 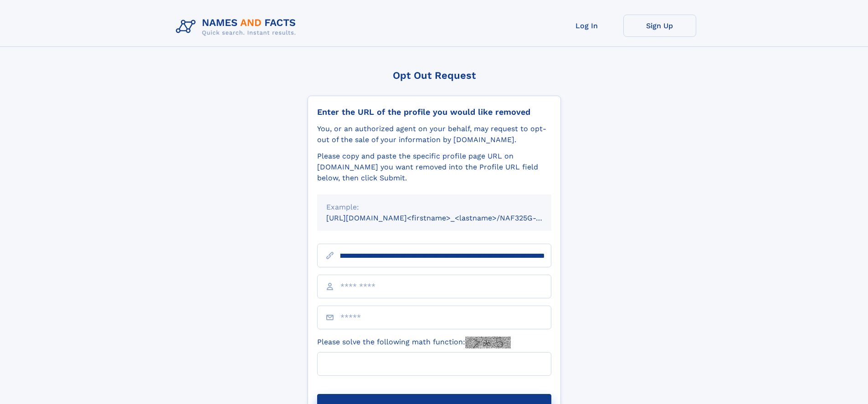 What do you see at coordinates (414, 343) in the screenshot?
I see `label: Please solve the following math function:` at bounding box center [414, 343].